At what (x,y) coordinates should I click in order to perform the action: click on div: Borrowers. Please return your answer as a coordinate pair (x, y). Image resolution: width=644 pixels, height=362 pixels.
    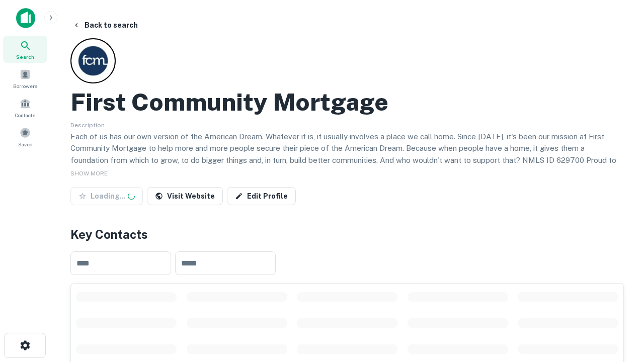
    Looking at the image, I should click on (25, 79).